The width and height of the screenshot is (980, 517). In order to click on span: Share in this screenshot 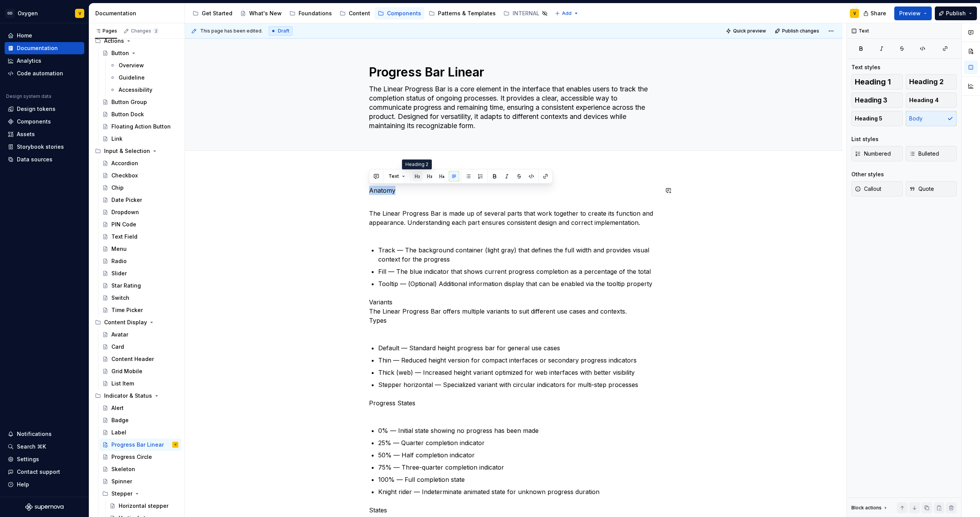, I will do `click(878, 13)`.